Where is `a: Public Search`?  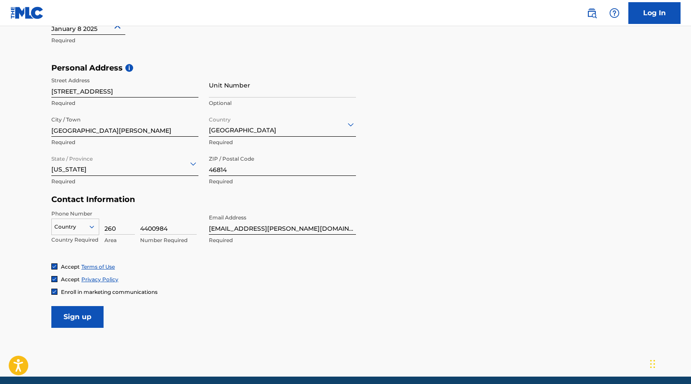 a: Public Search is located at coordinates (592, 13).